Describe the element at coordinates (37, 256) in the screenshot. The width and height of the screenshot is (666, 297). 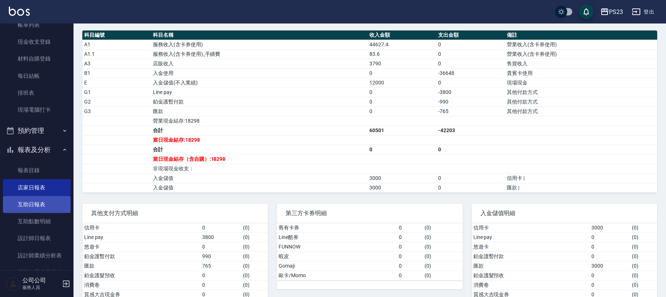
I see `a: 設計師業績分析表` at that location.